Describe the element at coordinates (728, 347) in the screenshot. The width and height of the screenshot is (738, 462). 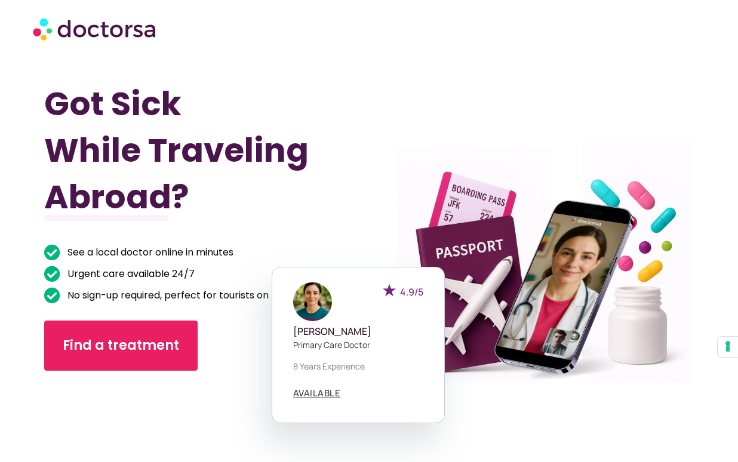
I see `button: Your consent preferences for tracking technologies` at that location.